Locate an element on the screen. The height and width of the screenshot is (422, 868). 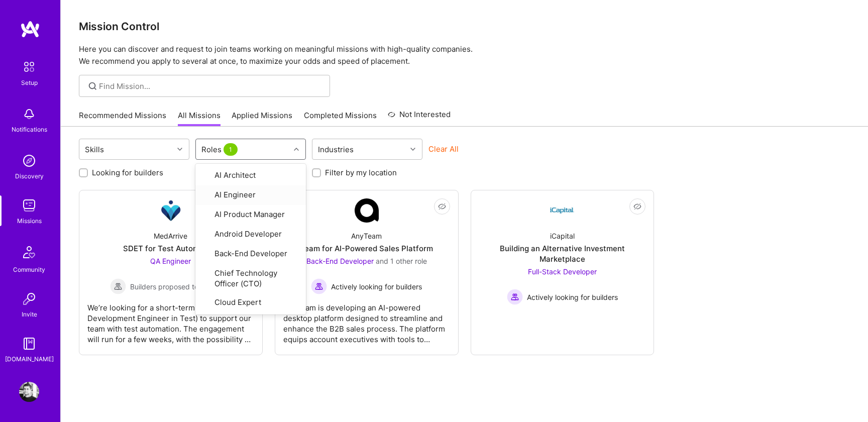
div: SDET for Test Automation is located at coordinates (170, 248).